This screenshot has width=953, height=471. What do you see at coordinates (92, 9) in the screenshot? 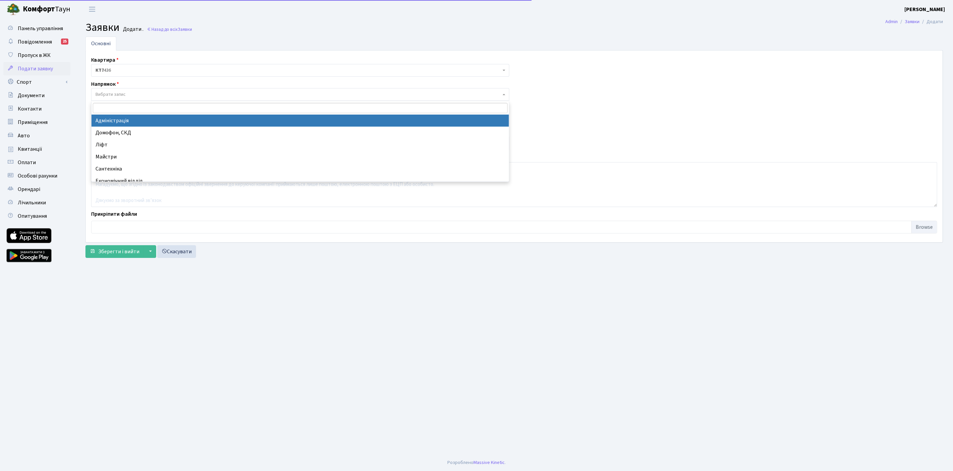
I see `button: Переключити навігацію` at bounding box center [92, 9].